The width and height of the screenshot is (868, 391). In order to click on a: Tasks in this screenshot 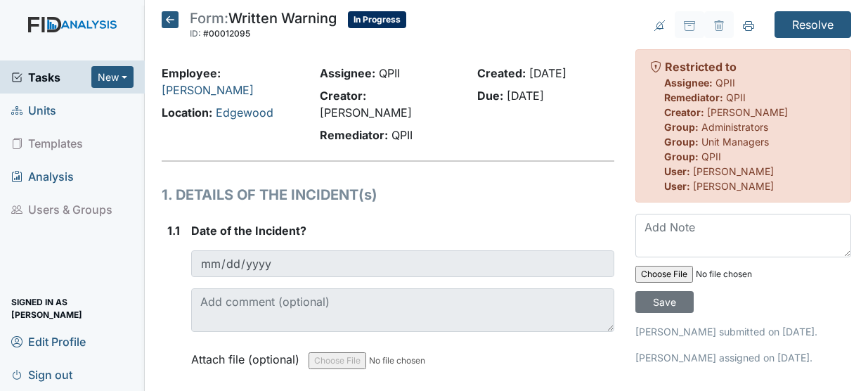, I will do `click(51, 77)`.